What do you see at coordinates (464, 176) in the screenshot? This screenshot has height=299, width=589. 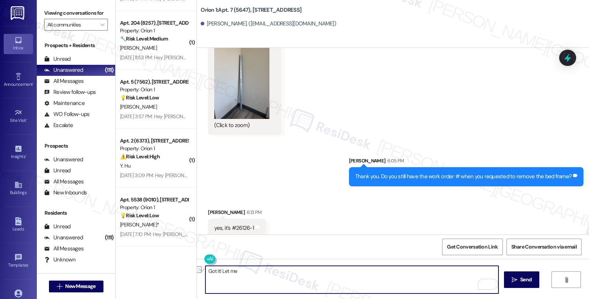 I see `div: Thank you. Do you still have the work order # when you requested to remove the bed frame?` at bounding box center [464, 176].